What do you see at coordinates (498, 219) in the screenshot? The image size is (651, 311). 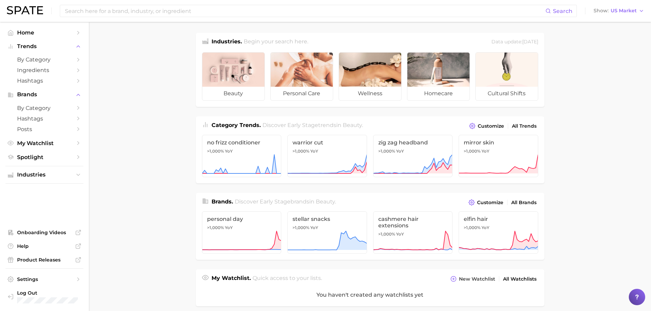 I see `span: elfin hair` at bounding box center [498, 219].